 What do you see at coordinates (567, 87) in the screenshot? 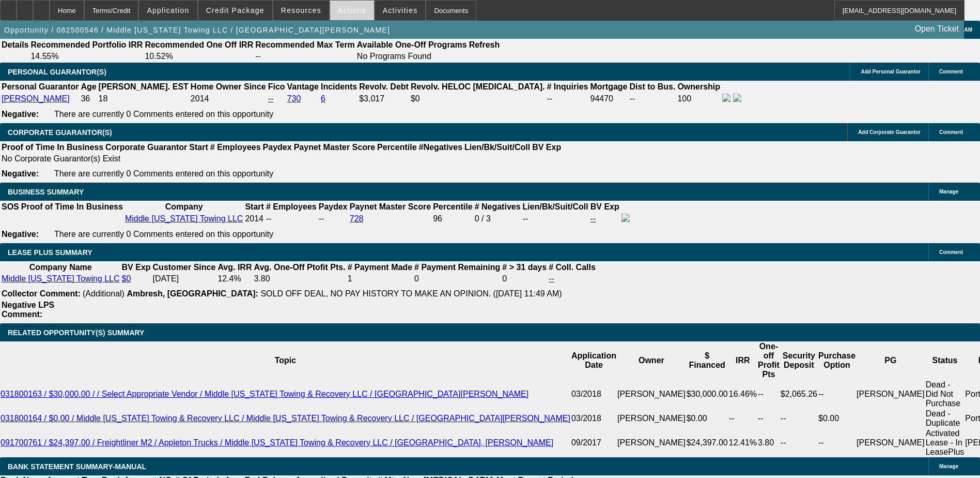
I see `b: # Inquiries` at bounding box center [567, 87].